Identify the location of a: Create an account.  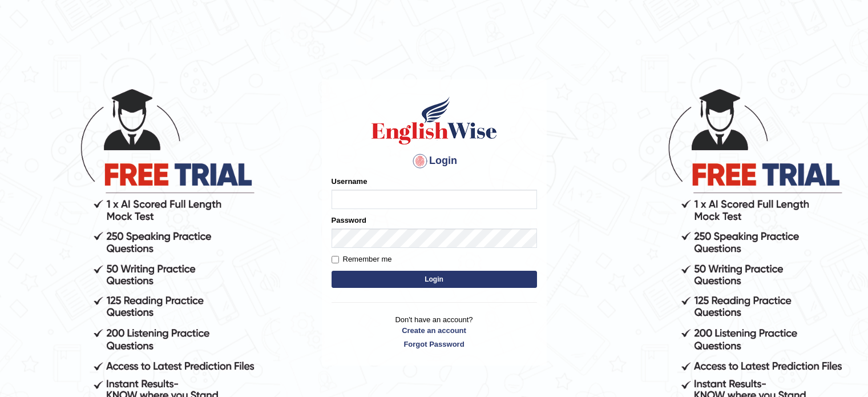
(435, 331).